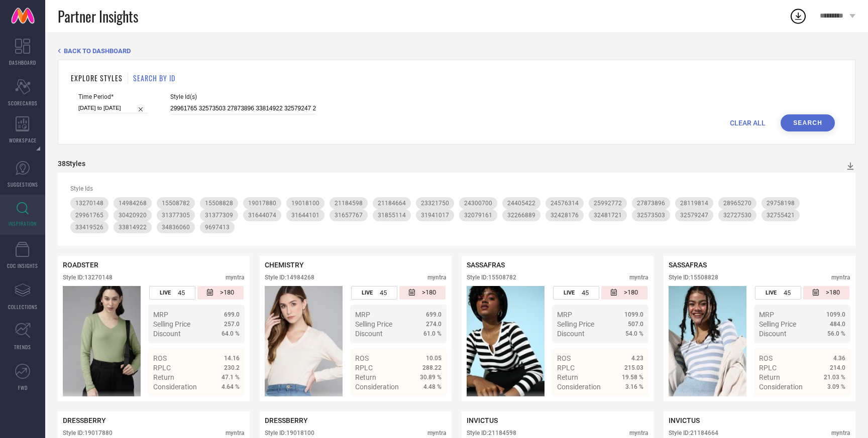 The image size is (868, 438). Describe the element at coordinates (85, 420) in the screenshot. I see `span: DRESSBERRY` at that location.